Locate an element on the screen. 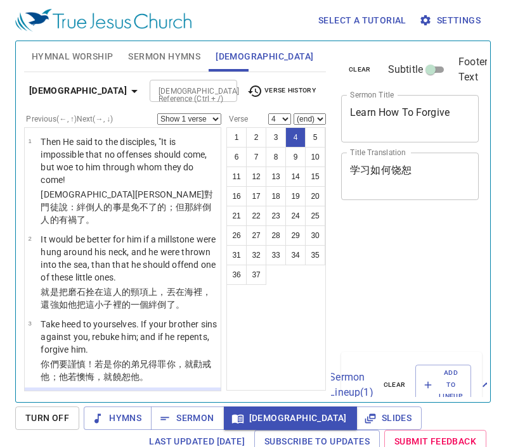 This screenshot has width=506, height=447. button: 30 is located at coordinates (315, 236).